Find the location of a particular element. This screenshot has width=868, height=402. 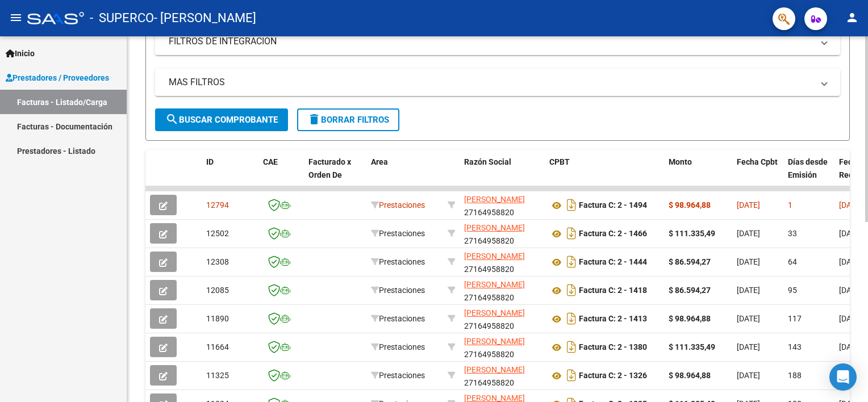

mat-expansion-panel-header: FILTROS DE INTEGRACION is located at coordinates (498, 41).